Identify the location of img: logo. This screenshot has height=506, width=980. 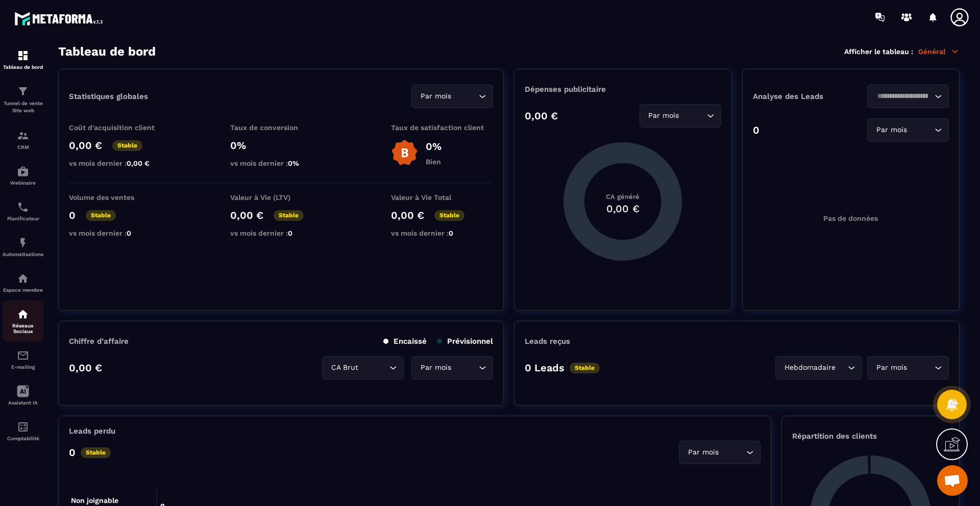
(60, 18).